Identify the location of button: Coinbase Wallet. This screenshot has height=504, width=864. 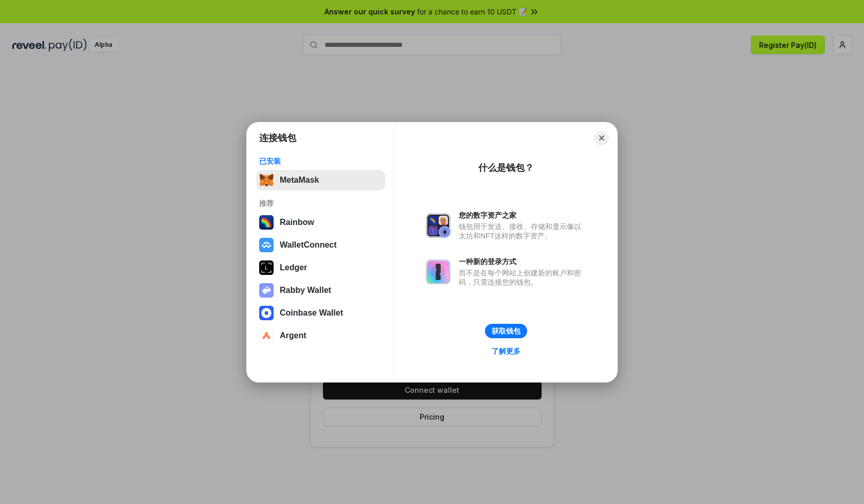
(320, 313).